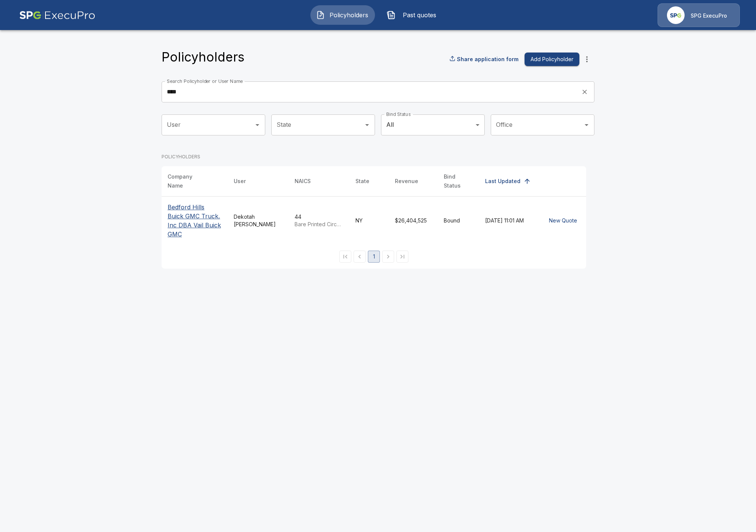 This screenshot has height=532, width=756. Describe the element at coordinates (188, 181) in the screenshot. I see `div: Company Name` at that location.